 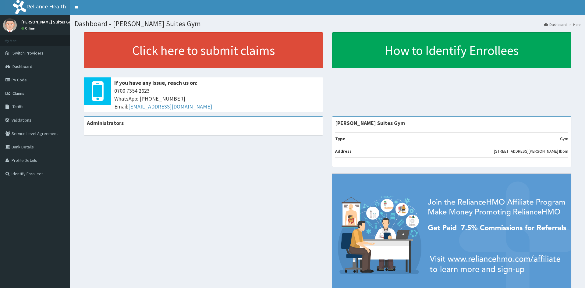 What do you see at coordinates (203, 50) in the screenshot?
I see `a: Click here to submit claims` at bounding box center [203, 50].